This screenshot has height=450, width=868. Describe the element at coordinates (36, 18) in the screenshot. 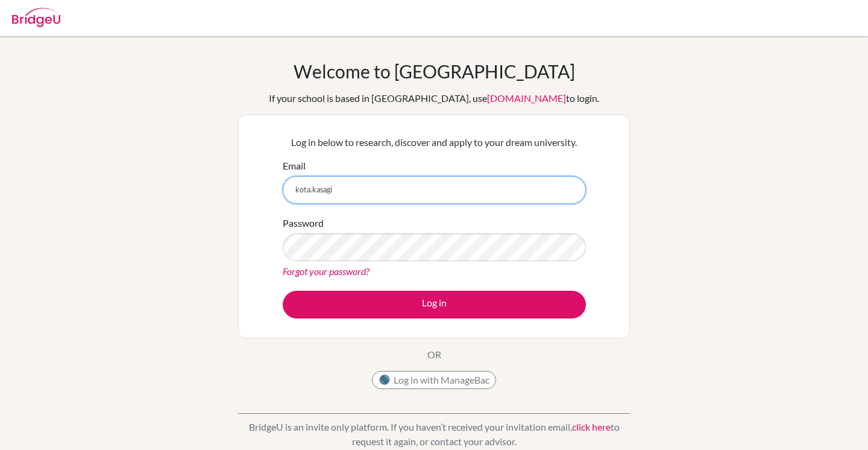

I see `img: Bridge-U` at that location.